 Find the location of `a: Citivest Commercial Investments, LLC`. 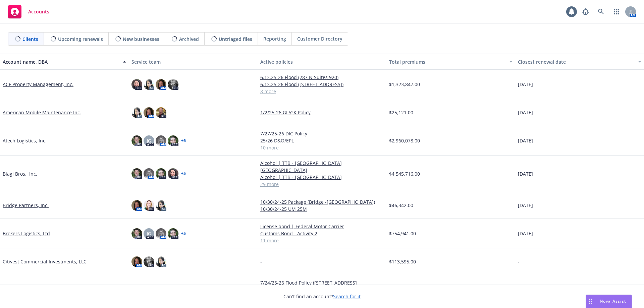

a: Citivest Commercial Investments, LLC is located at coordinates (44, 262).